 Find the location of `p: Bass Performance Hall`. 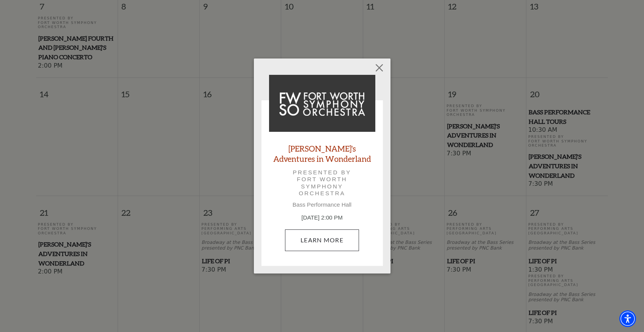

p: Bass Performance Hall is located at coordinates (322, 205).